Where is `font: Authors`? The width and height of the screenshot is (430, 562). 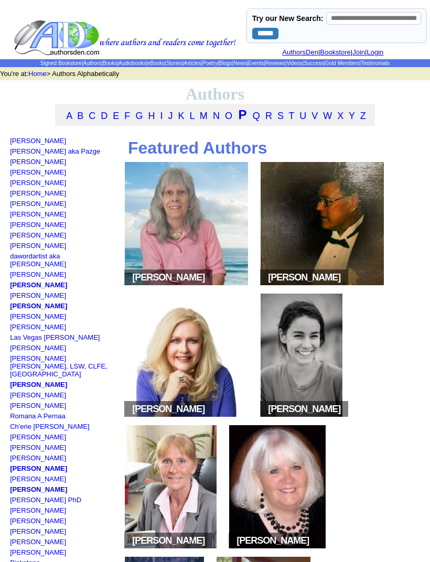
font: Authors is located at coordinates (215, 94).